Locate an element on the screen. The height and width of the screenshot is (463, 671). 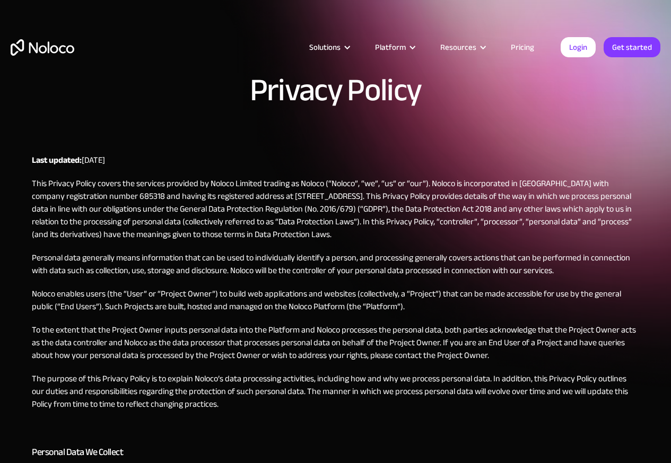
p: To the extent that the Project Owner inputs personal data into the Platform and Noloco processes ... is located at coordinates (335, 343).